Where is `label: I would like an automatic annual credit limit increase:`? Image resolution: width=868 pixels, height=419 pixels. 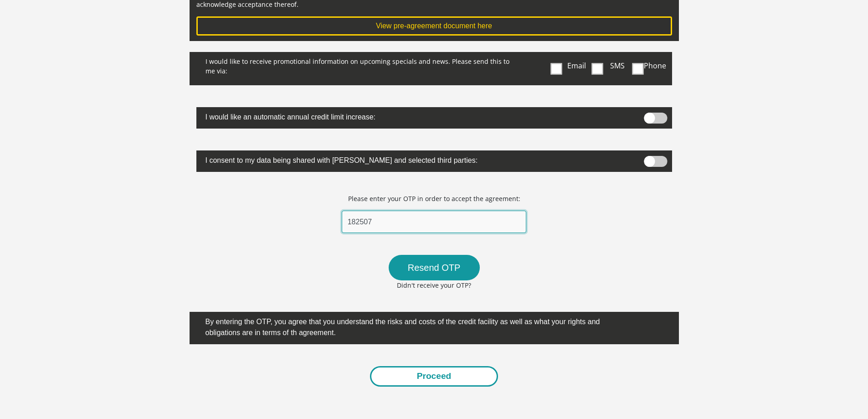
label: I would like an automatic annual credit limit increase: is located at coordinates (411, 116).